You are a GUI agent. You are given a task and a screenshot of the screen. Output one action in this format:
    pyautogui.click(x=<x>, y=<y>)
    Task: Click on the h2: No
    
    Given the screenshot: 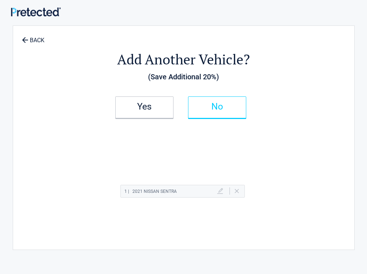 What is the action you would take?
    pyautogui.click(x=217, y=106)
    